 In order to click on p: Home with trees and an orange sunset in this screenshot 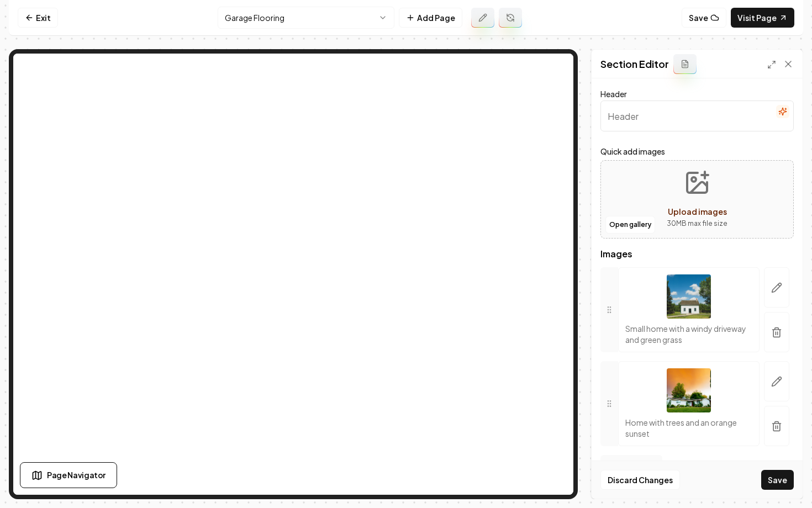, I will do `click(689, 428)`.